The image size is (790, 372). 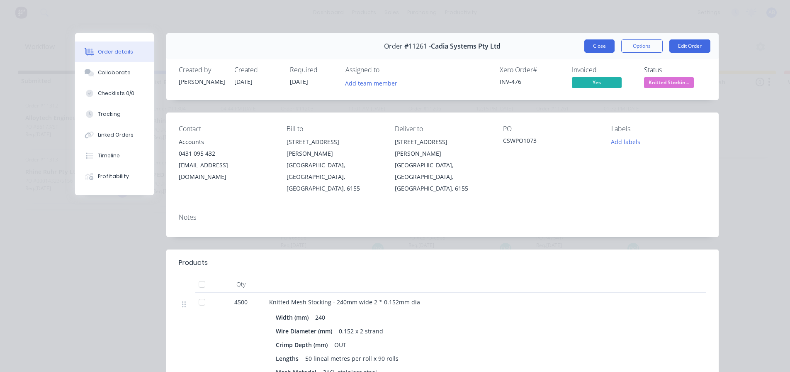 I want to click on span: Order #11261 -, so click(x=407, y=46).